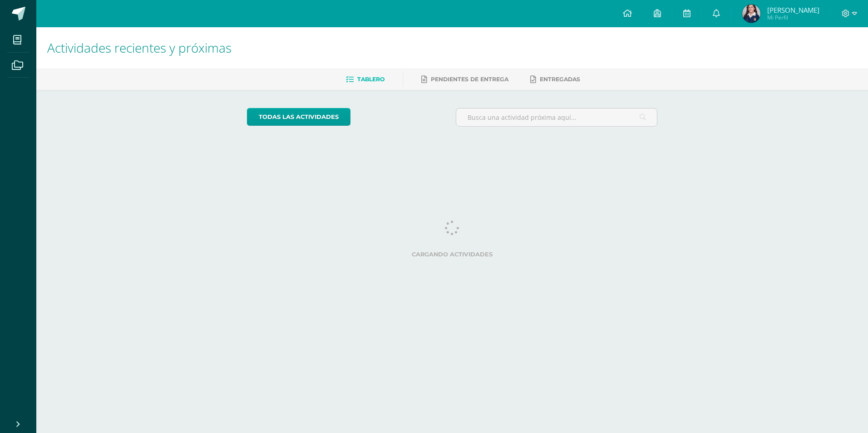 This screenshot has height=433, width=868. I want to click on span: Actividades recientes y próximas, so click(139, 48).